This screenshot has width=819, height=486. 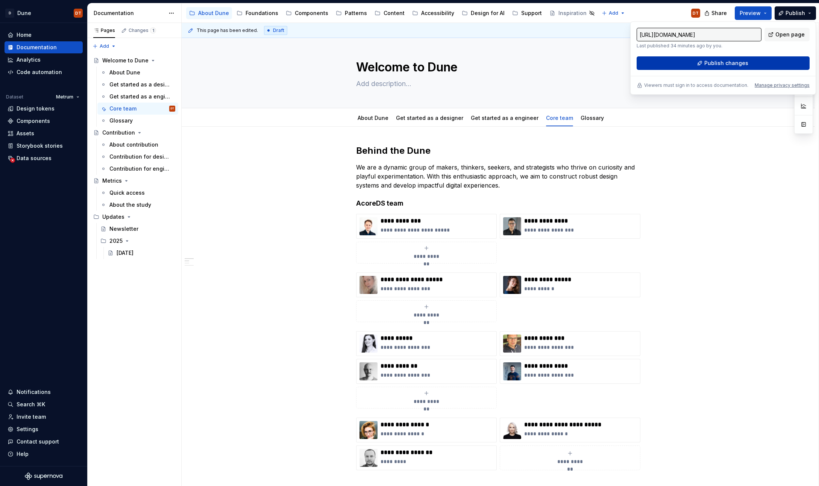 I want to click on button: Search ⌘K, so click(x=44, y=404).